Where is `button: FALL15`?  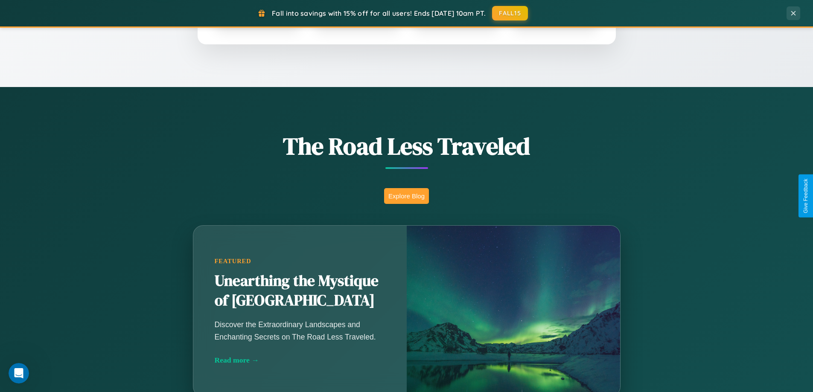
button: FALL15 is located at coordinates (510, 13).